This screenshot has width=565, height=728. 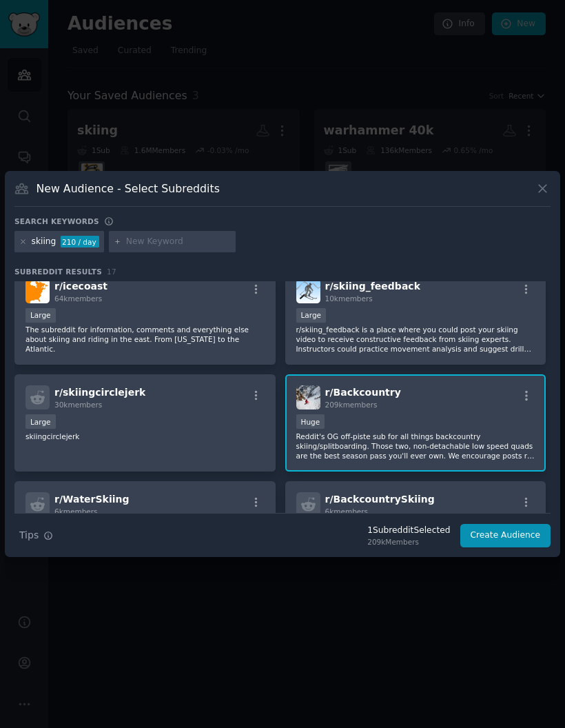 What do you see at coordinates (44, 241) in the screenshot?
I see `div: skiing` at bounding box center [44, 241].